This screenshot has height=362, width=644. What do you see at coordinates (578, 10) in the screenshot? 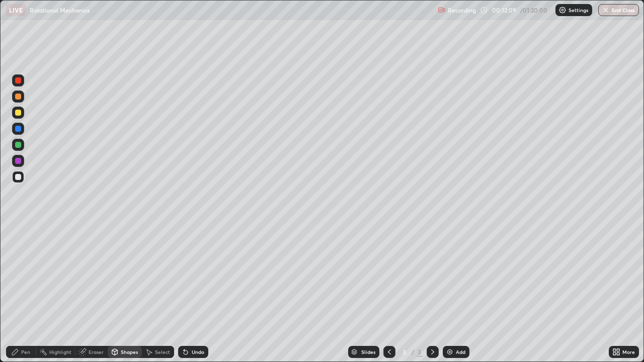
I see `p: Settings` at bounding box center [578, 10].